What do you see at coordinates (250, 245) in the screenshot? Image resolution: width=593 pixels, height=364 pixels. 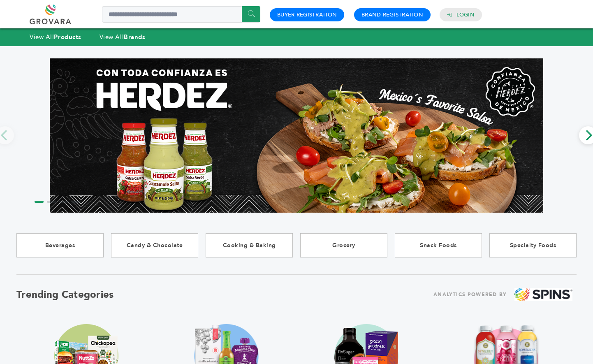 I see `a: Cooking & Baking` at bounding box center [250, 245].